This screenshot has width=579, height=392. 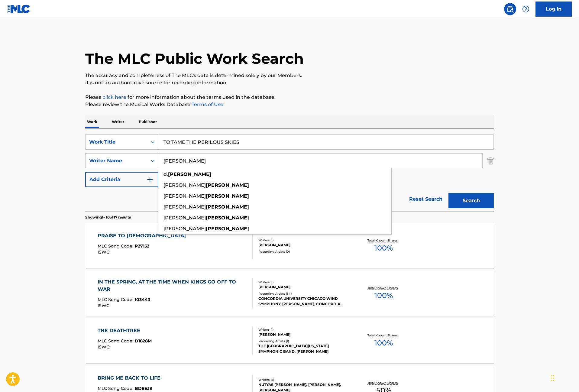 I want to click on img: 9d2ae6d4665cec9f34b9.svg, so click(x=150, y=179).